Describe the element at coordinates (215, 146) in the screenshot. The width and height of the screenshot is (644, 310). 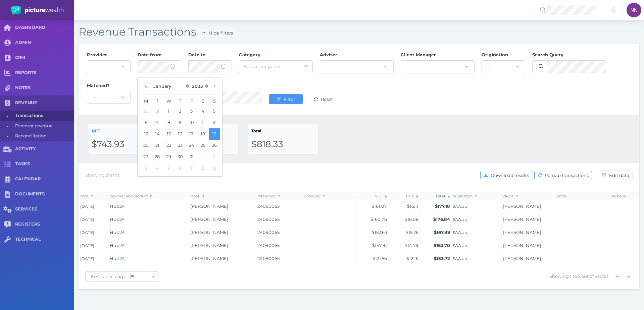
I see `button: 26` at that location.